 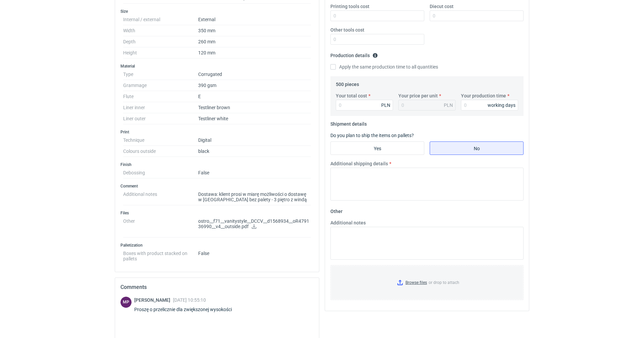 I want to click on h2: Comments, so click(x=217, y=287).